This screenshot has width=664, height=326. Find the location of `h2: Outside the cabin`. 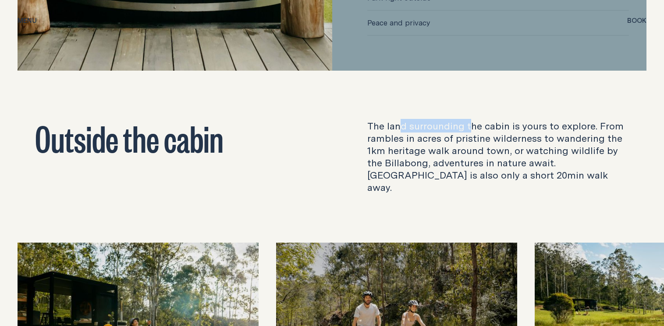

h2: Outside the cabin is located at coordinates (166, 137).